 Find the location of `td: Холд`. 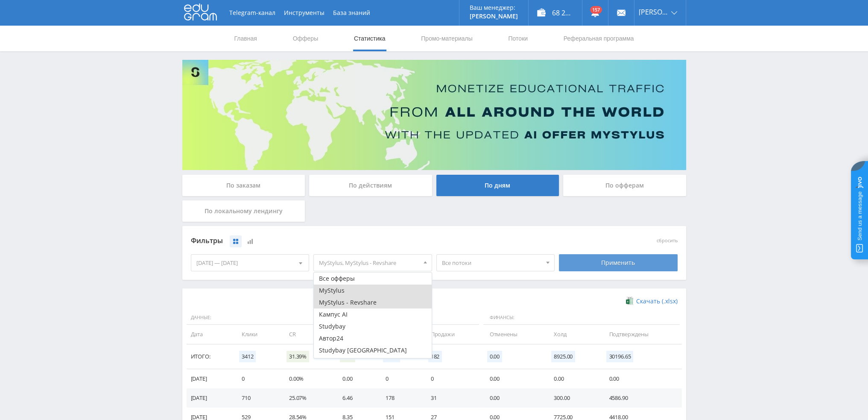

td: Холд is located at coordinates (572, 334).